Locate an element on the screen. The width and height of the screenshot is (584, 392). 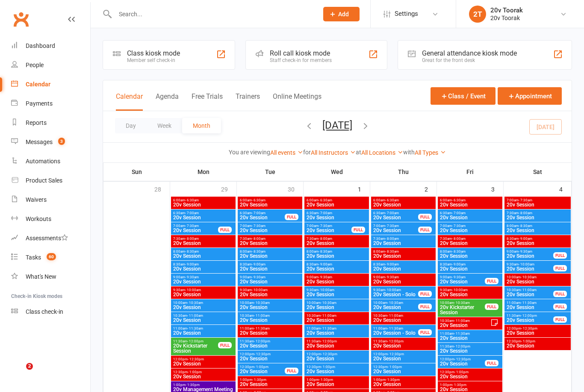
a: Messages 3 is located at coordinates (51, 142).